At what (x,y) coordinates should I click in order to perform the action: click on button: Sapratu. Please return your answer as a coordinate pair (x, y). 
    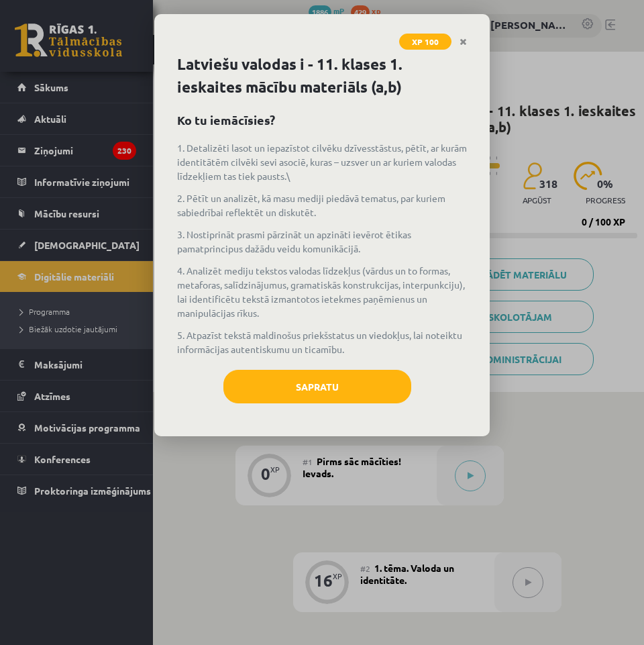
    Looking at the image, I should click on (317, 386).